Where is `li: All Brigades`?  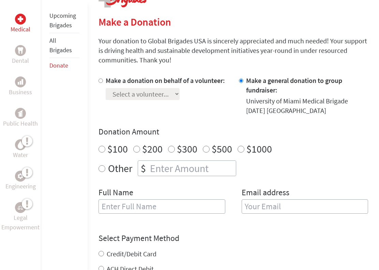
li: All Brigades is located at coordinates (64, 45).